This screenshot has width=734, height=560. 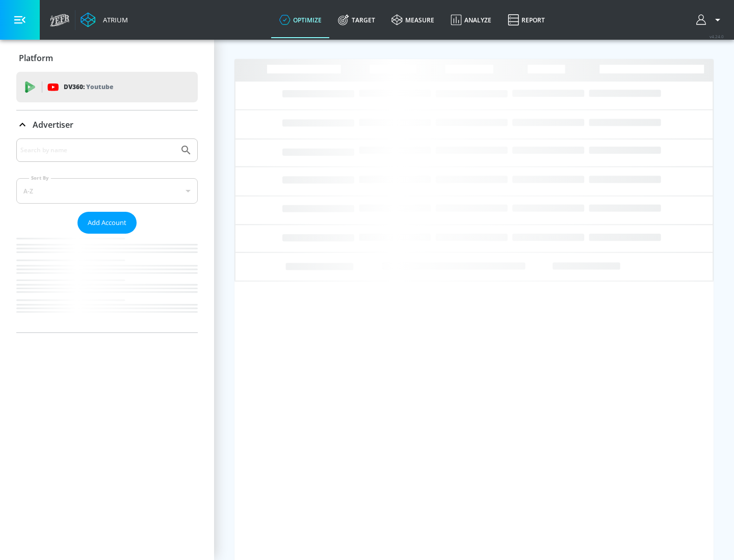 What do you see at coordinates (53, 125) in the screenshot?
I see `p: Advertiser` at bounding box center [53, 125].